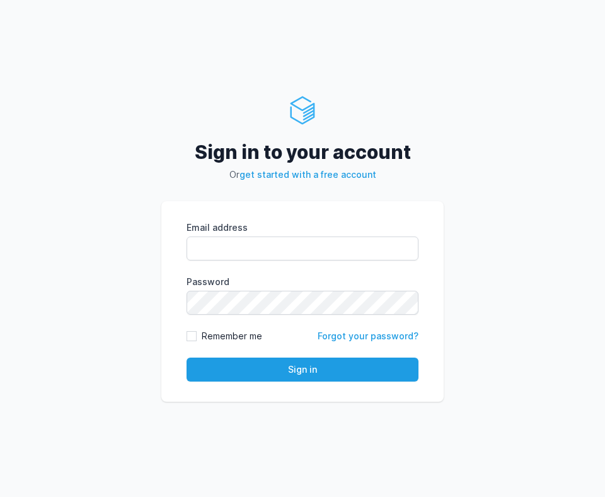 The height and width of the screenshot is (497, 605). I want to click on h2: Sign in to your account, so click(303, 152).